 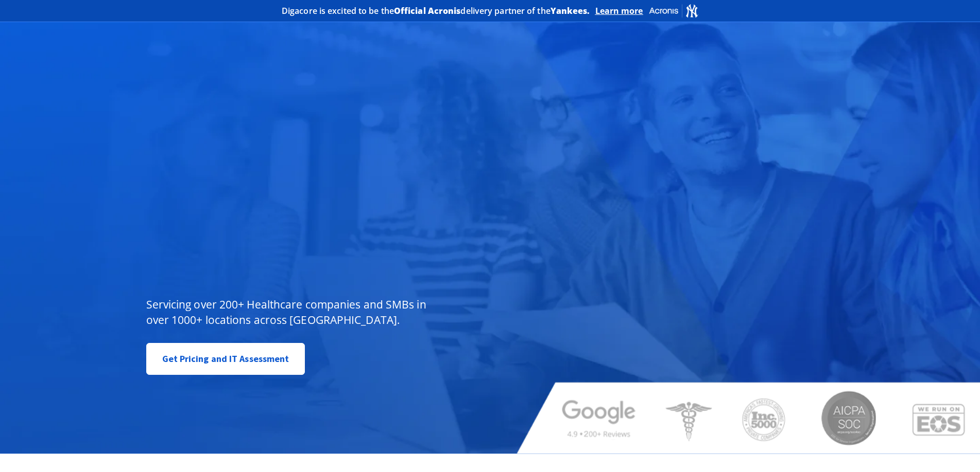 I want to click on b: Official Acronis, so click(x=428, y=11).